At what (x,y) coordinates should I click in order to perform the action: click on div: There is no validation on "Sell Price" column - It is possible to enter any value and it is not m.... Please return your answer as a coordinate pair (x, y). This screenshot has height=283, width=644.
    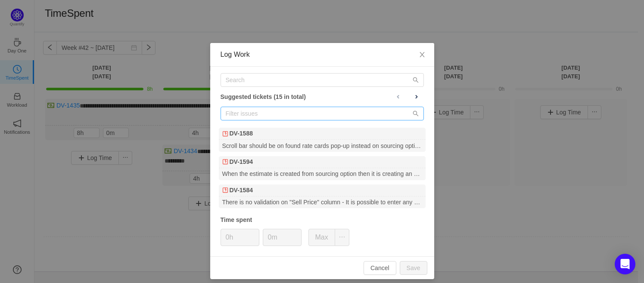
    Looking at the image, I should click on (322, 202).